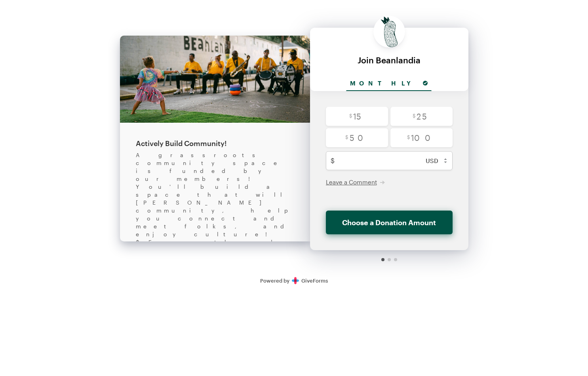 This screenshot has height=376, width=588. I want to click on div: Join Beanlandia, so click(389, 60).